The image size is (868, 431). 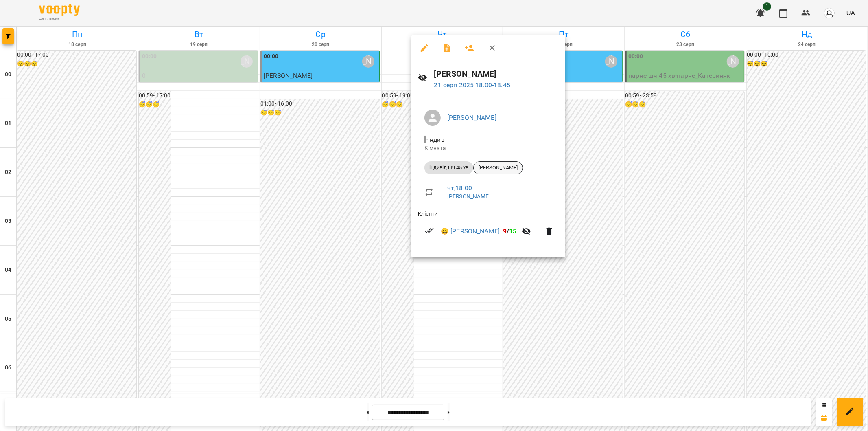 What do you see at coordinates (429, 231) in the screenshot?
I see `svg: Візит сплачено` at bounding box center [429, 231].